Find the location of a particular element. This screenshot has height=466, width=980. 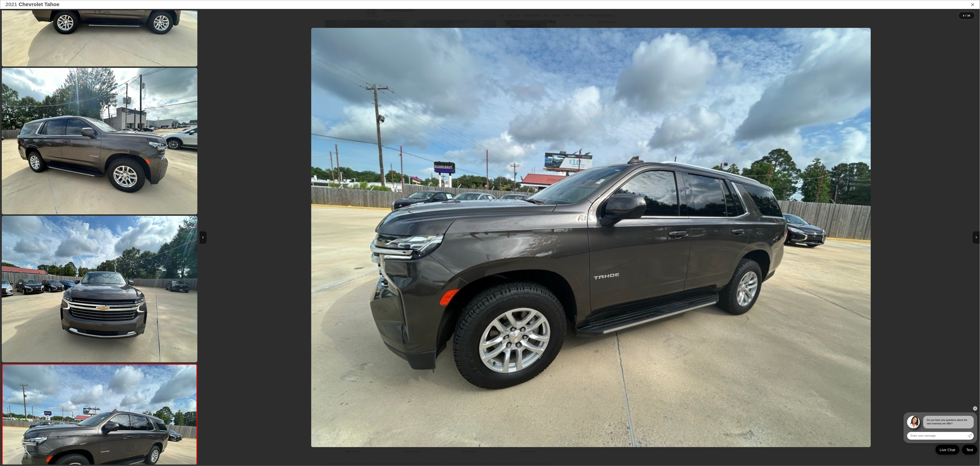

span: 4 is located at coordinates (964, 16).